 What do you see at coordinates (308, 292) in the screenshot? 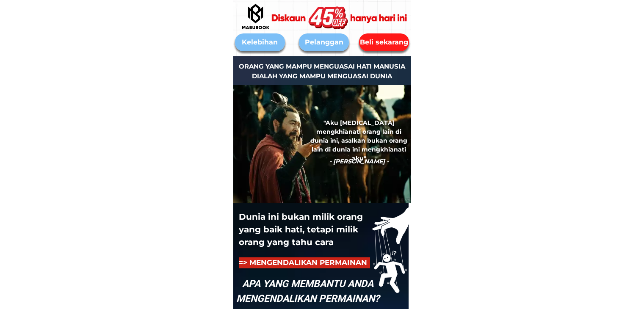
I see `h1: APA YANG MEMBANTU ANDA MENGENDALIKAN PERMAINAN?` at bounding box center [308, 292].